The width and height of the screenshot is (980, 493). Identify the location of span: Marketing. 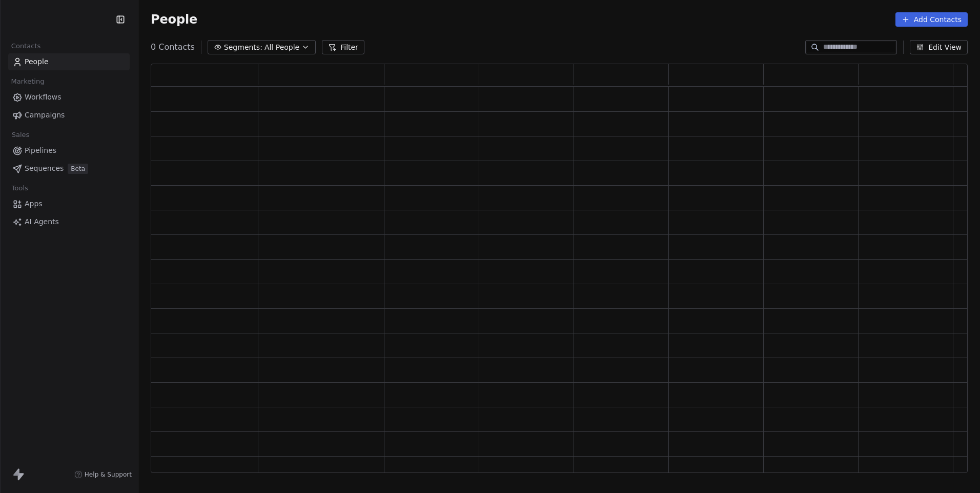
(28, 81).